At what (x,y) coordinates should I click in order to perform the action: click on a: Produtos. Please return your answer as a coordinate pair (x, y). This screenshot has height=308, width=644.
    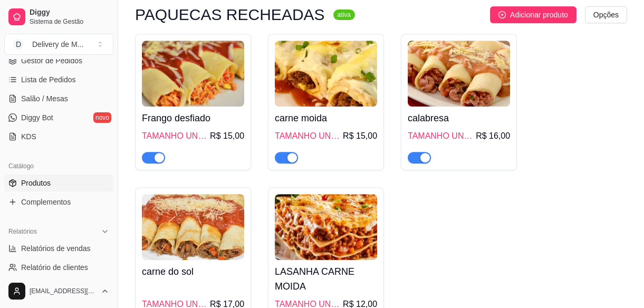
    Looking at the image, I should click on (59, 183).